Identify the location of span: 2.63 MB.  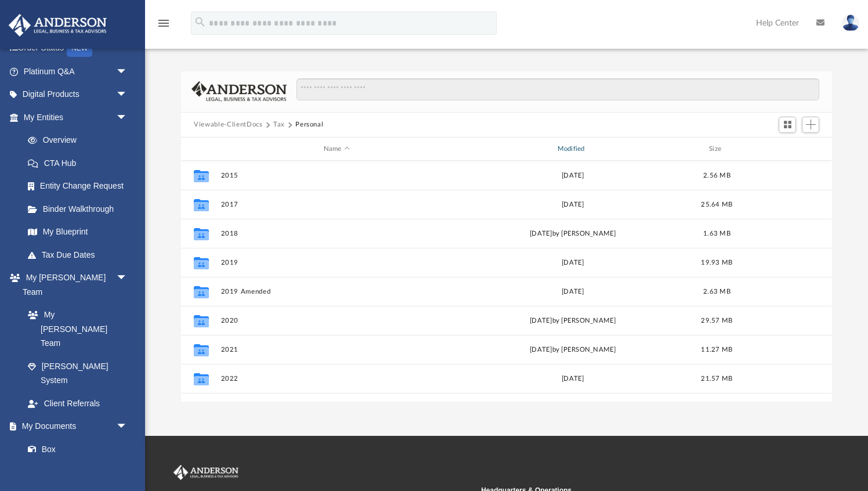
(716, 292).